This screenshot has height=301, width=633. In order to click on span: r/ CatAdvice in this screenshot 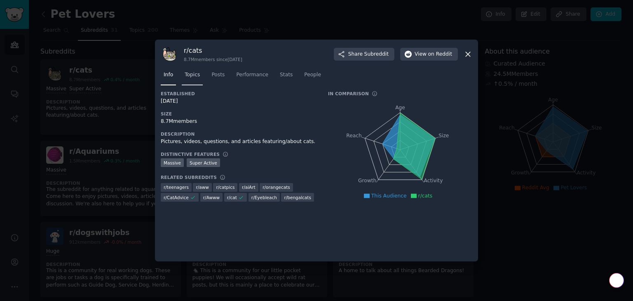, I will do `click(176, 197)`.